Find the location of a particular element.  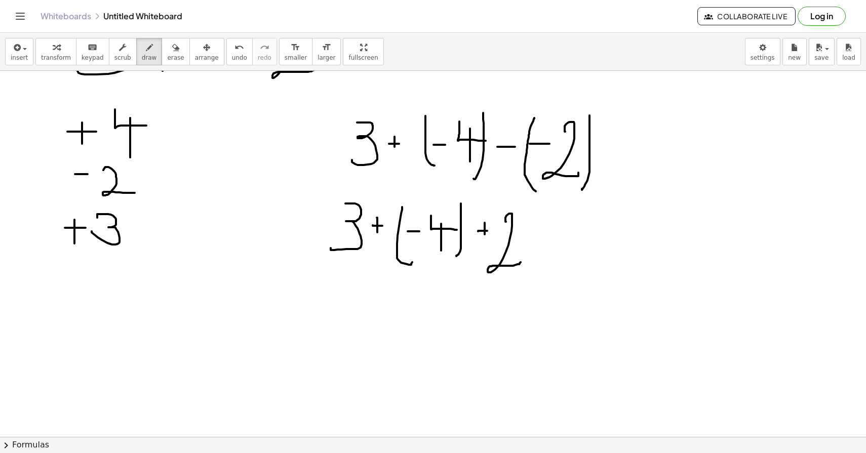

span: larger is located at coordinates (326, 58).